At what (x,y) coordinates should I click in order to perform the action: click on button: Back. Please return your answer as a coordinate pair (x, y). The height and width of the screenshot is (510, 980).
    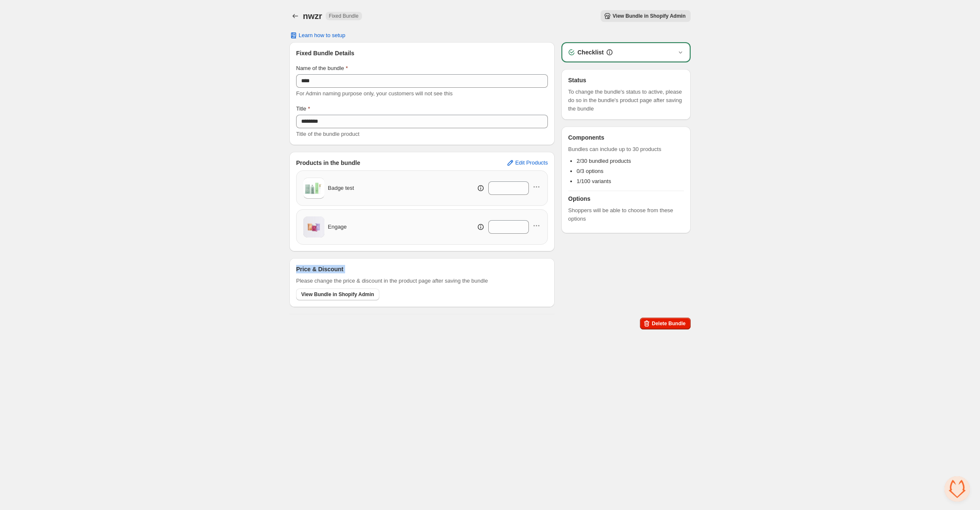
    Looking at the image, I should click on (295, 16).